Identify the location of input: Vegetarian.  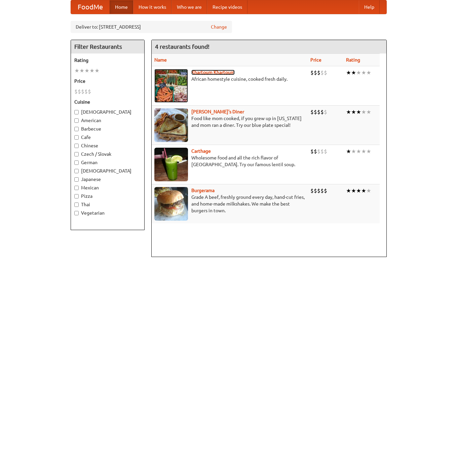
(76, 213).